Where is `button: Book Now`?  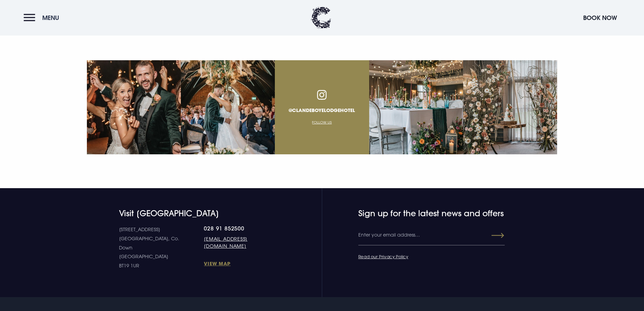
button: Book Now is located at coordinates (600, 18).